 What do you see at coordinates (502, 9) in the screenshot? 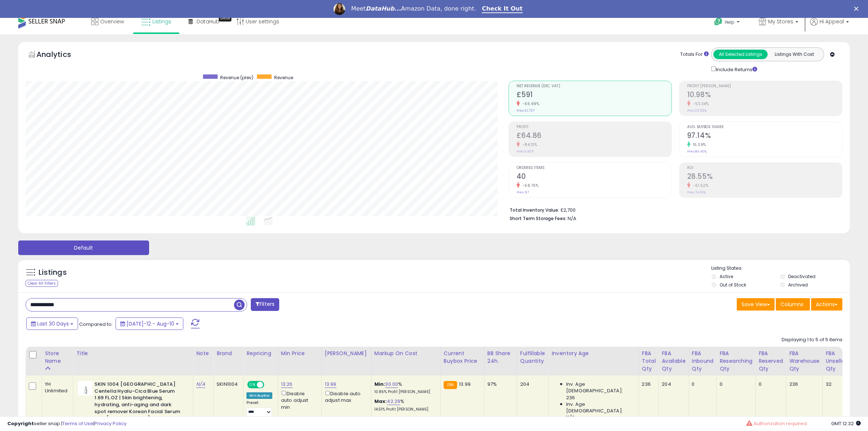
I see `a: Check It Out` at bounding box center [502, 9].